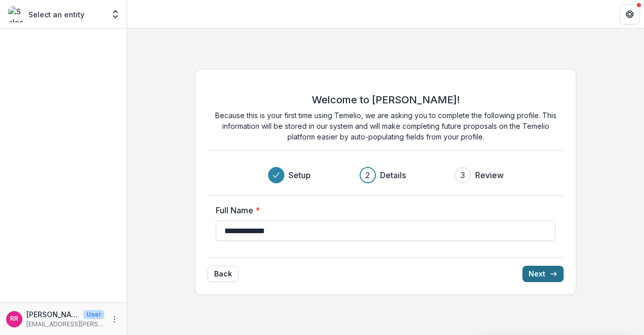  I want to click on button: More, so click(115, 320).